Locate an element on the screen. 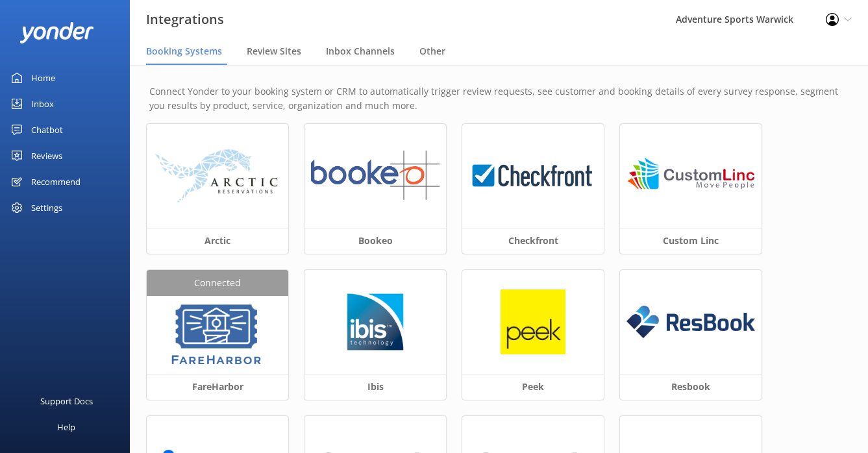  span: Other is located at coordinates (432, 51).